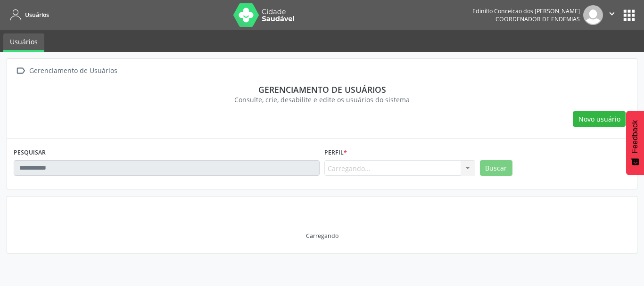 Image resolution: width=644 pixels, height=286 pixels. What do you see at coordinates (66, 70) in the screenshot?
I see `a:  Gerenciamento de Usuários` at bounding box center [66, 70].